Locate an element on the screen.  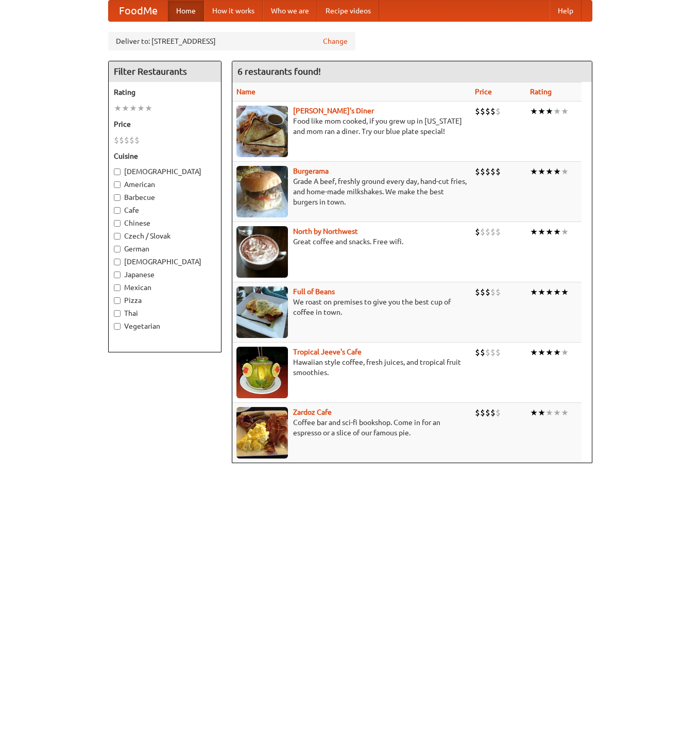
ng-pluralize: 6 restaurants found! is located at coordinates (279, 72).